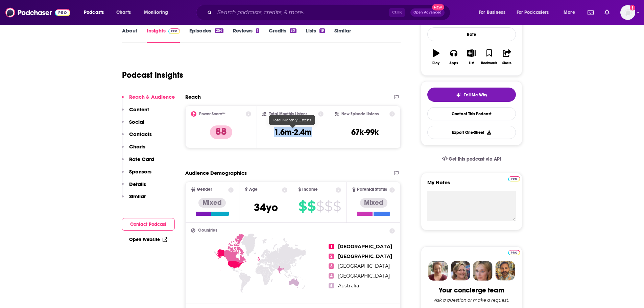 The image size is (644, 308). What do you see at coordinates (472, 95) in the screenshot?
I see `button: tell me why sparkleTell Me Why` at bounding box center [472, 95].